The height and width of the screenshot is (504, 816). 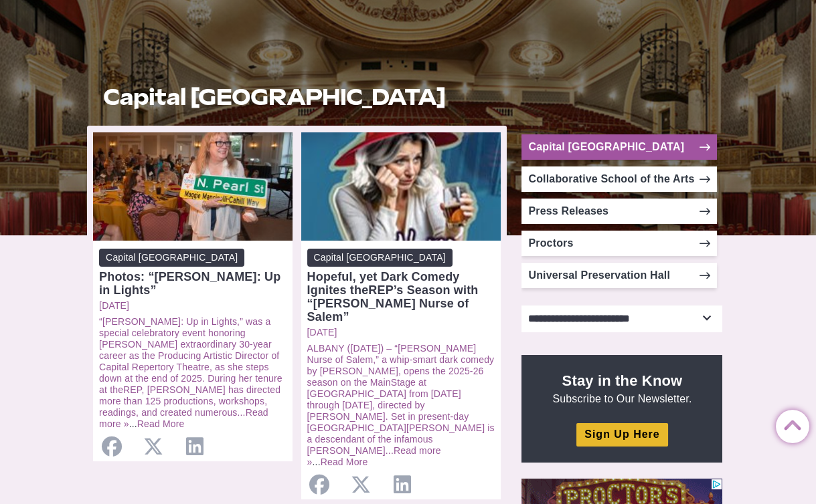 I want to click on a: Proctors, so click(x=619, y=244).